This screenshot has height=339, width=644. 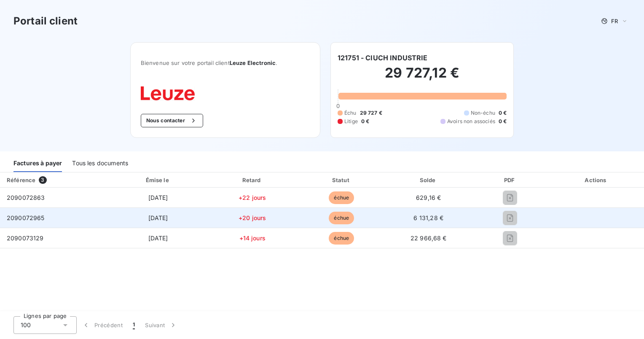 I want to click on div: Statut, so click(x=341, y=180).